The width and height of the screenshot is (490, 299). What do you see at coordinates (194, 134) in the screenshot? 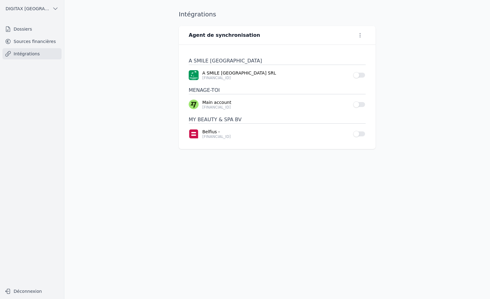
I see `img: belfius.png` at bounding box center [194, 134].